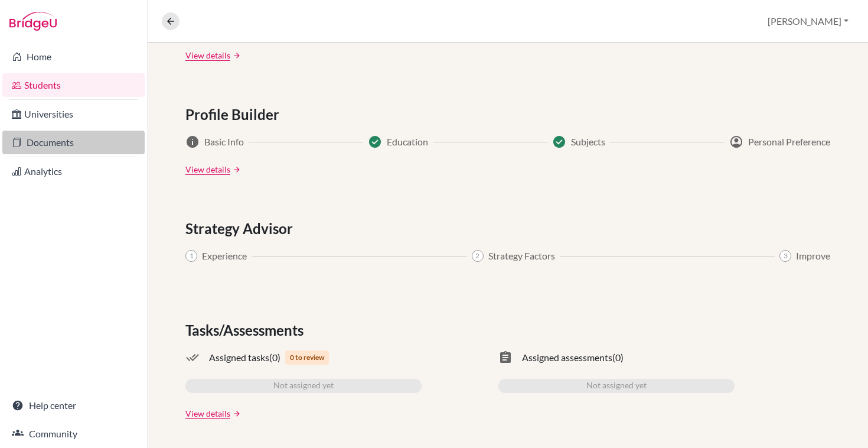 This screenshot has height=448, width=868. I want to click on span: assignment, so click(505, 358).